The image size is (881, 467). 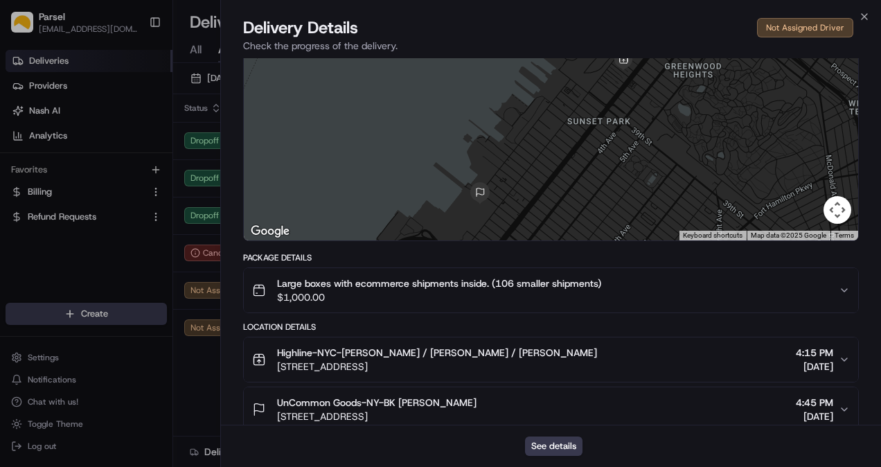 What do you see at coordinates (244, 144) in the screenshot?
I see `button: Start new chat` at bounding box center [244, 144].